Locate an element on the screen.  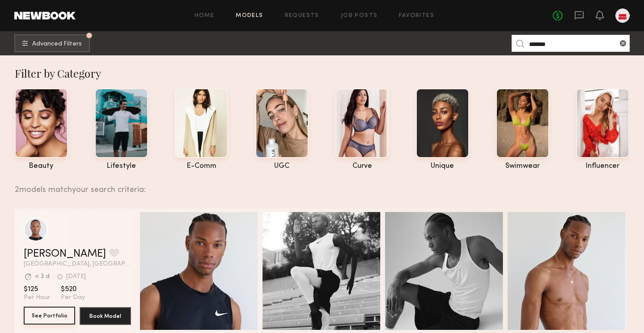
a: Home is located at coordinates (205, 16).